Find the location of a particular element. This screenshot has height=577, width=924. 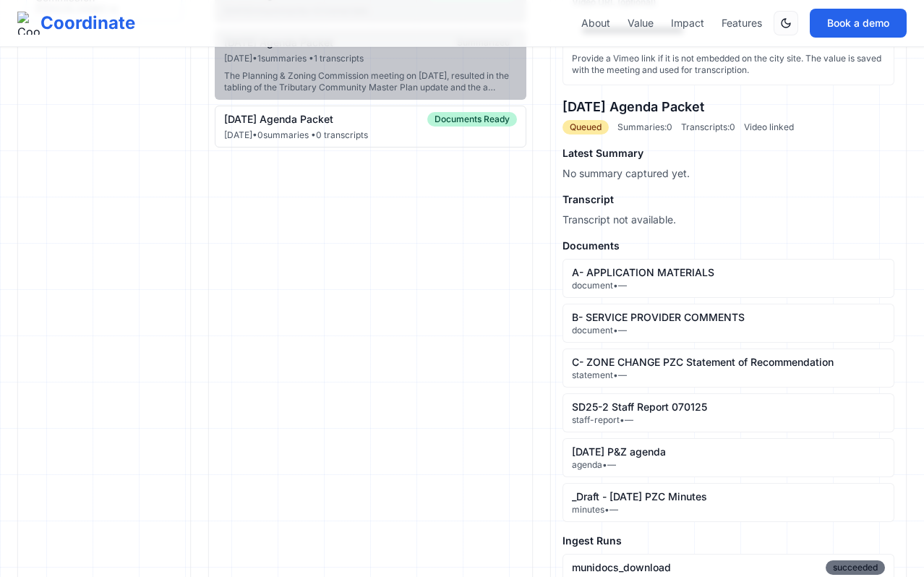

img: Coordinate is located at coordinates (29, 24).